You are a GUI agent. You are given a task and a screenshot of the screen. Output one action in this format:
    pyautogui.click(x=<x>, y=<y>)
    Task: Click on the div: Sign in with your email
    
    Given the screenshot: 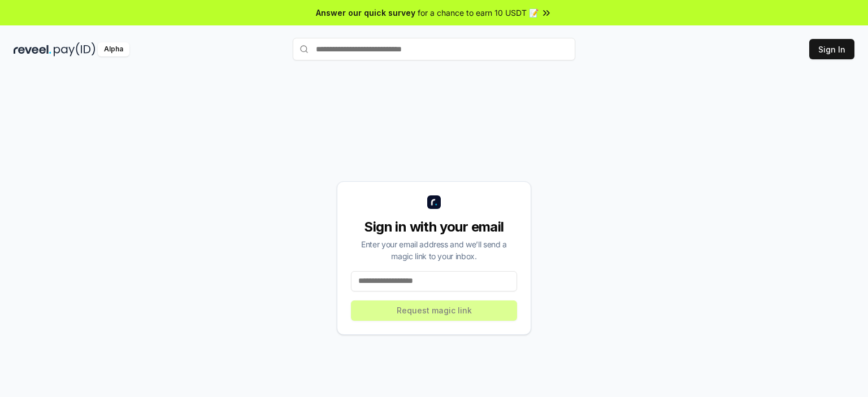 What is the action you would take?
    pyautogui.click(x=434, y=227)
    